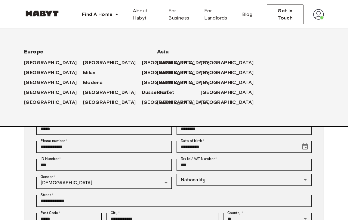 The height and width of the screenshot is (220, 348). What do you see at coordinates (93, 83) in the screenshot?
I see `span: Modena` at bounding box center [93, 83].